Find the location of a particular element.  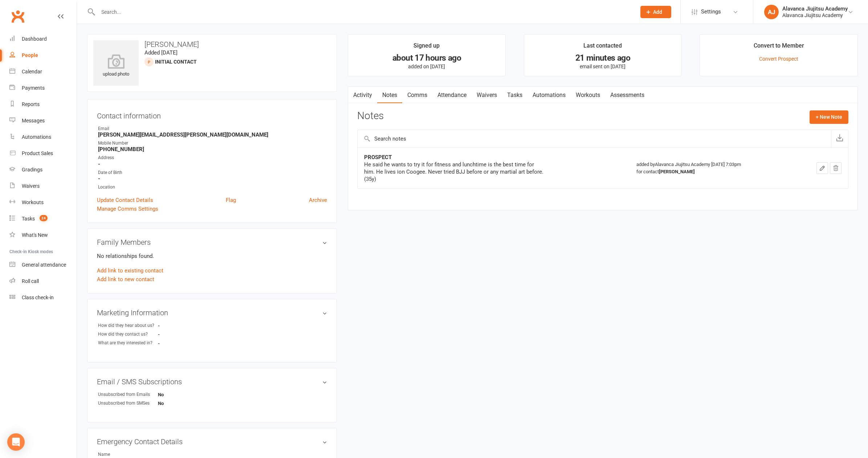

a: Manage Comms Settings is located at coordinates (127, 209).